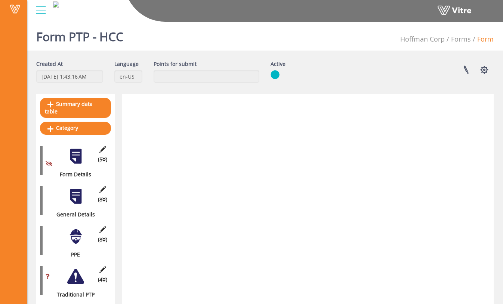 Image resolution: width=503 pixels, height=304 pixels. What do you see at coordinates (49, 64) in the screenshot?
I see `label: Created At` at bounding box center [49, 64].